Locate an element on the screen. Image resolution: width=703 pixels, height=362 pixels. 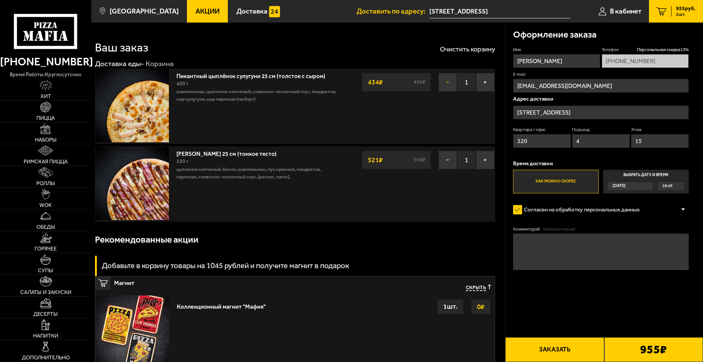
div: Корзина is located at coordinates (160, 63).